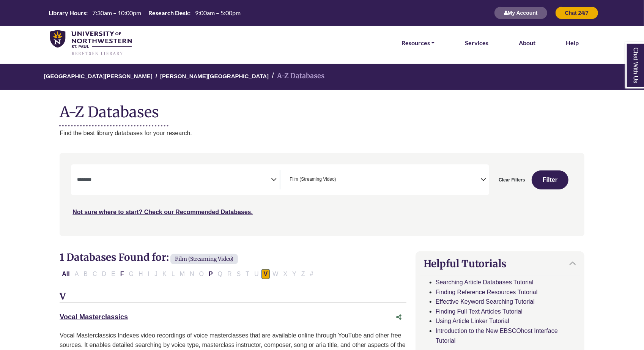 Image resolution: width=644 pixels, height=350 pixels. Describe the element at coordinates (311, 179) in the screenshot. I see `li: Film (Streaming Video)` at that location.